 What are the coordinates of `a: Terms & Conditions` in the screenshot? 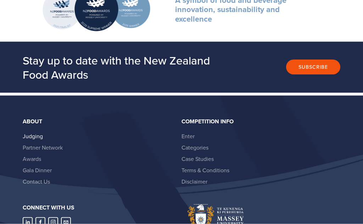 It's located at (205, 170).